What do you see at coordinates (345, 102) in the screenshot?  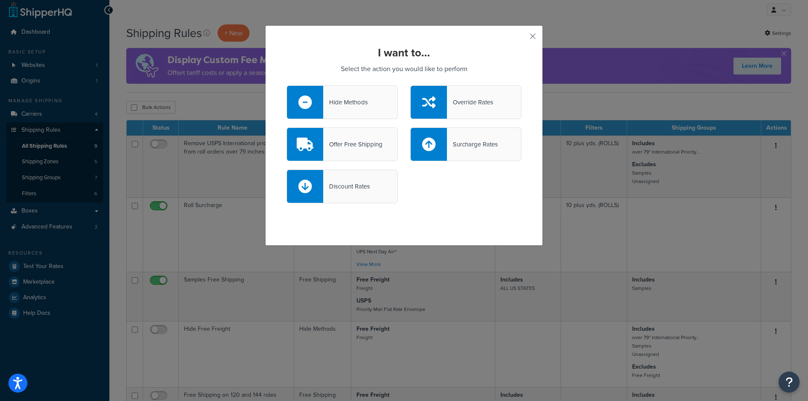 I see `div: Hide Methods` at bounding box center [345, 102].